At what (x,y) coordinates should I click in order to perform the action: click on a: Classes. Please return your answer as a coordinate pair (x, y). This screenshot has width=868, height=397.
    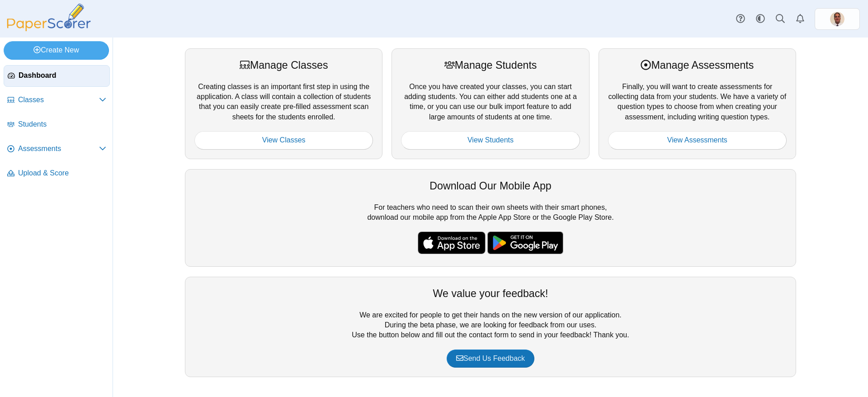
    Looking at the image, I should click on (56, 100).